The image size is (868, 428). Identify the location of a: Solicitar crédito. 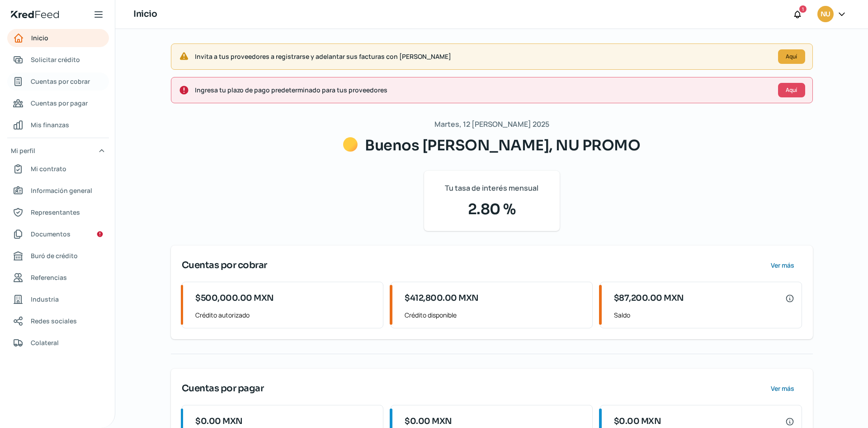
(58, 60).